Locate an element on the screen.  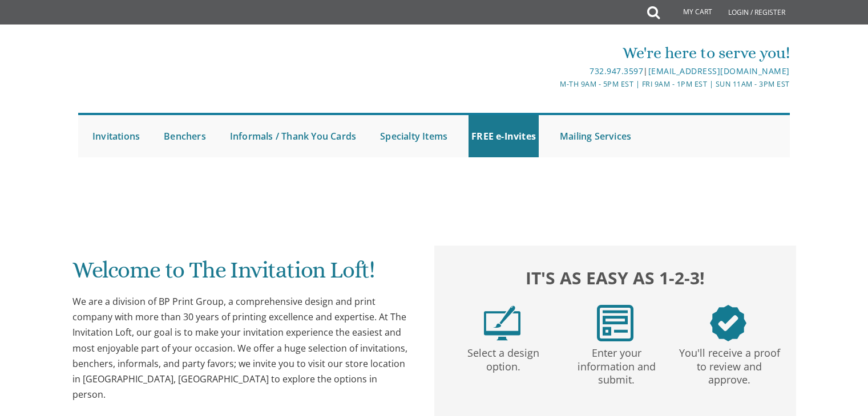
a: 732.947.3597 is located at coordinates (616, 71).